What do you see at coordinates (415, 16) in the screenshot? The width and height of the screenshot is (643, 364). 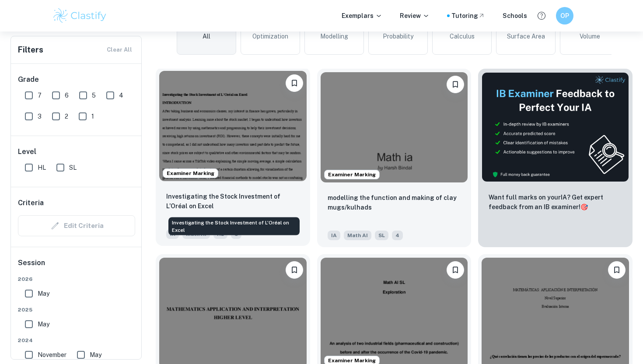 I see `p: Review` at bounding box center [415, 16].